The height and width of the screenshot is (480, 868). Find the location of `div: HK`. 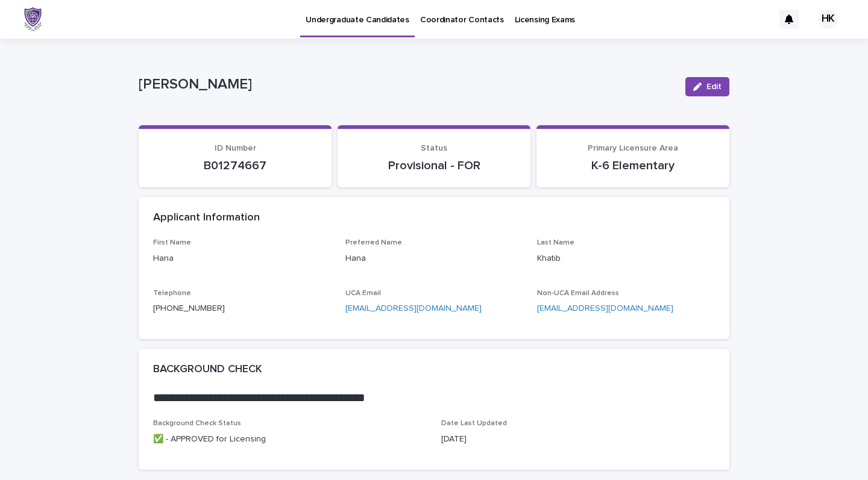

div: HK is located at coordinates (828, 19).